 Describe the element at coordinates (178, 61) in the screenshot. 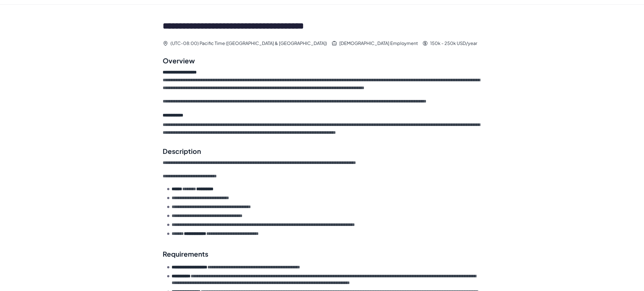

I see `div: Overview` at that location.